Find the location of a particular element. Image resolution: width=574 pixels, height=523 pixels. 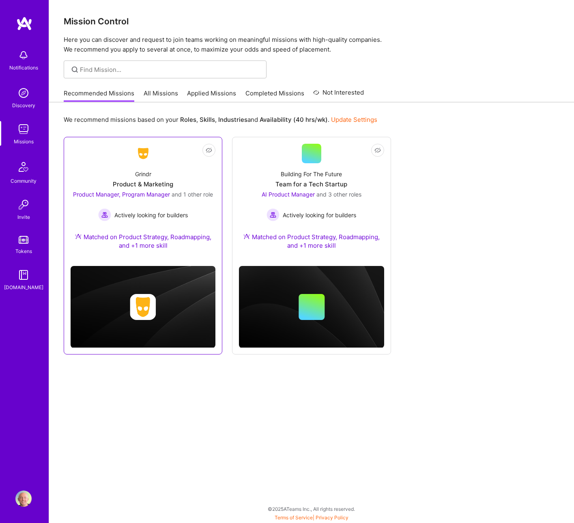

img: Community is located at coordinates (24, 167).